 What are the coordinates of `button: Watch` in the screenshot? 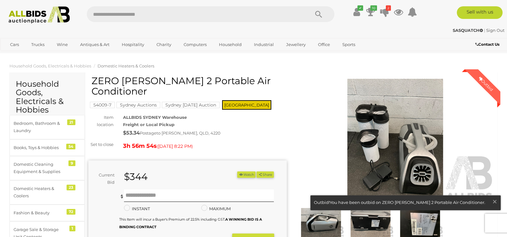 It's located at (247, 175).